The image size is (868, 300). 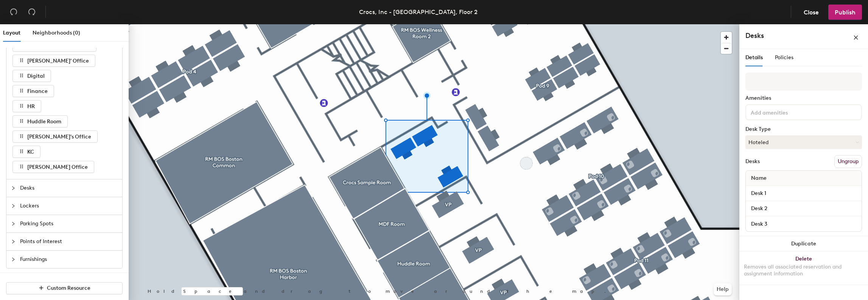 What do you see at coordinates (783, 112) in the screenshot?
I see `input: Add amenities` at bounding box center [783, 112].